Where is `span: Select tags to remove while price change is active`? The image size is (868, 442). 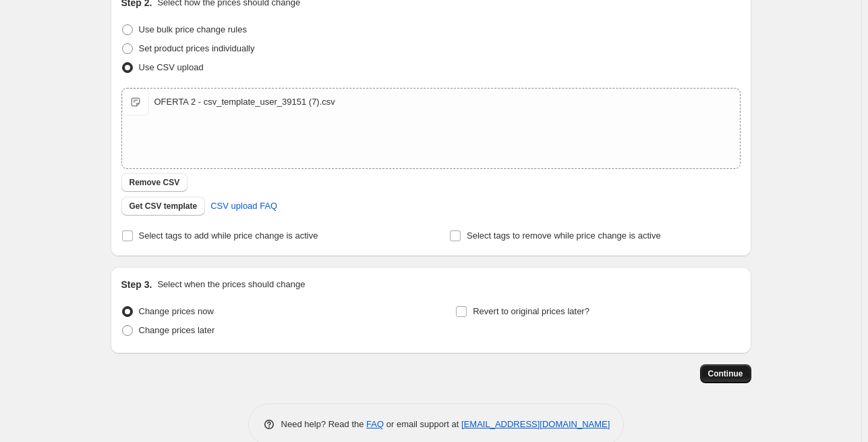 span: Select tags to remove while price change is active is located at coordinates (564, 235).